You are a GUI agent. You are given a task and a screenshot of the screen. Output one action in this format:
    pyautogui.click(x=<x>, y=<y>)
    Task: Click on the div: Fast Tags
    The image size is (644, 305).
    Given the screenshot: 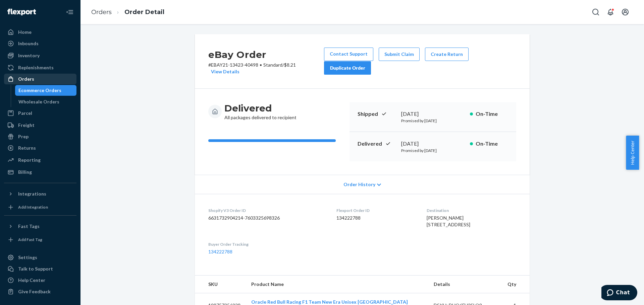 What is the action you would take?
    pyautogui.click(x=29, y=227)
    